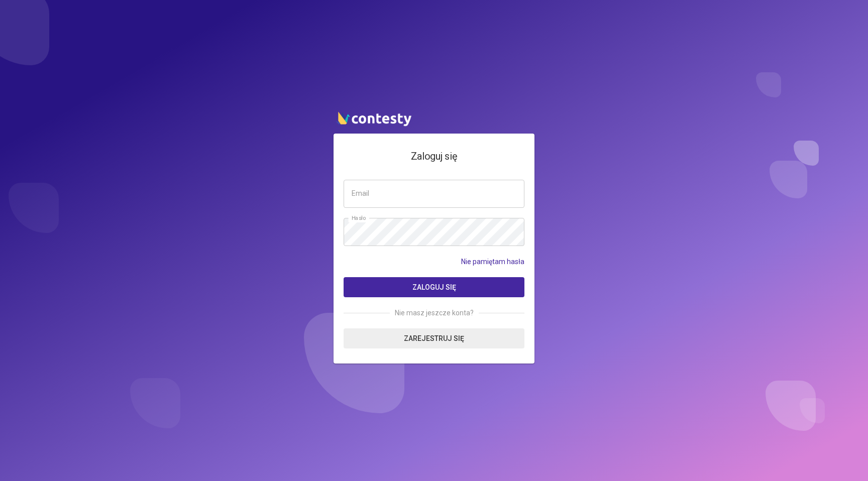 The width and height of the screenshot is (868, 481). What do you see at coordinates (434, 287) in the screenshot?
I see `span: Zaloguj się` at bounding box center [434, 287].